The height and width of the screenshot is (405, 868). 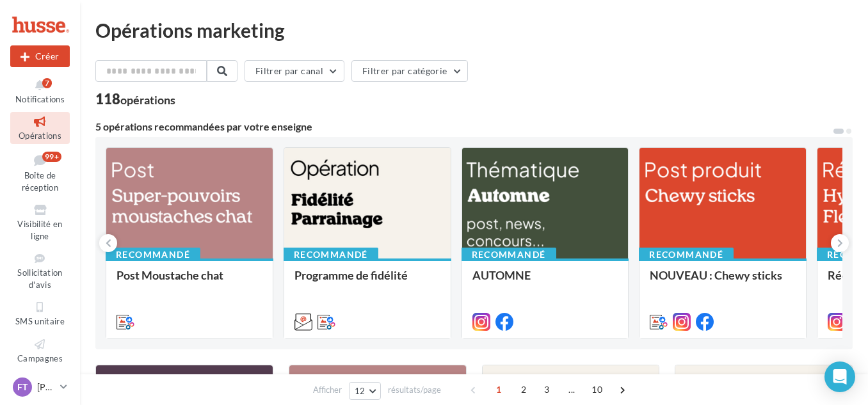 What do you see at coordinates (723, 281) in the screenshot?
I see `div: NOUVEAU : Chewy sticks` at bounding box center [723, 281].